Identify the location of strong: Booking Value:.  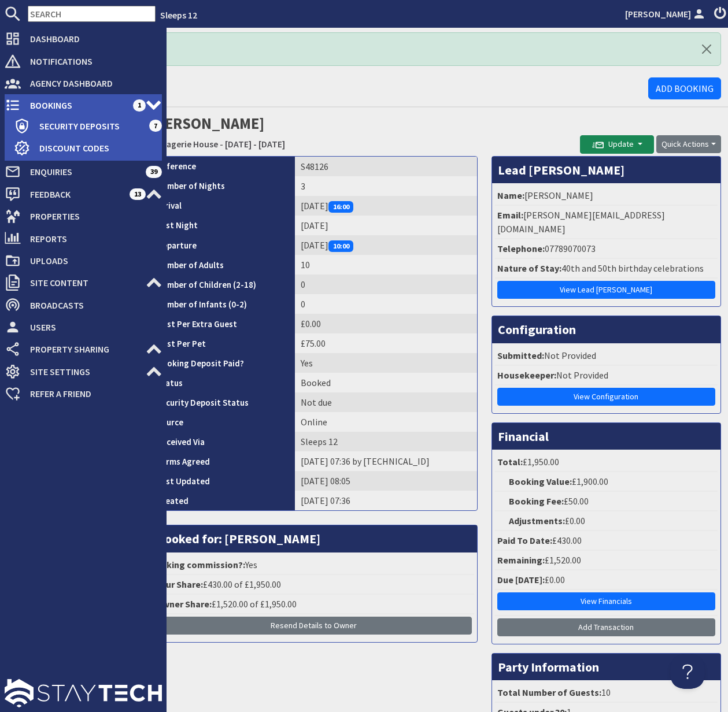
(540, 481).